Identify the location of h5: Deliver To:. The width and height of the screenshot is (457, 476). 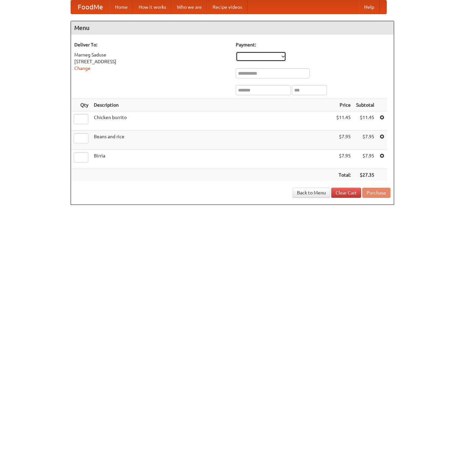
(152, 45).